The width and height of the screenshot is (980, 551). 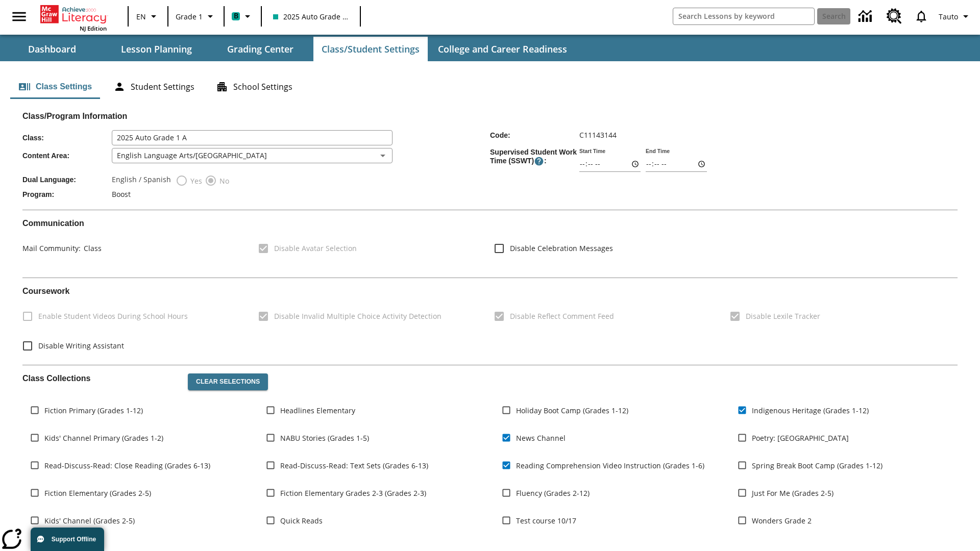 I want to click on button: Clear Selections, so click(x=227, y=382).